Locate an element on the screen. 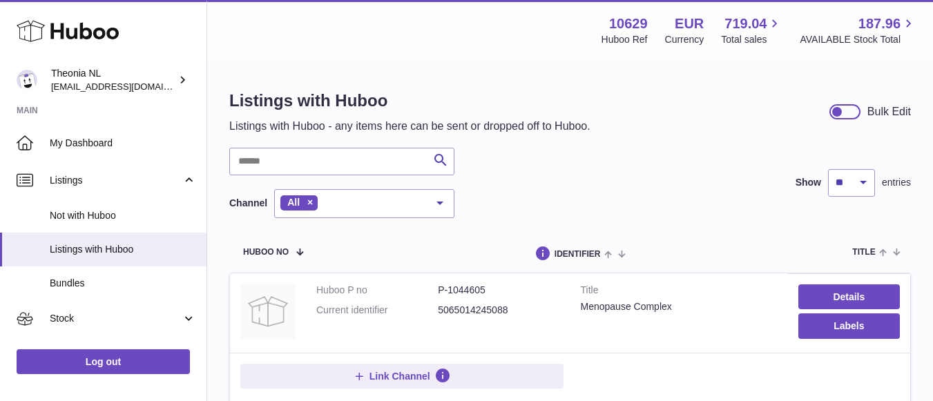  p: Listings with Huboo - any items here can be sent or dropped off to Huboo. is located at coordinates (410, 126).